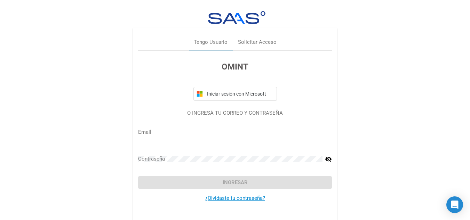 Image resolution: width=470 pixels, height=220 pixels. What do you see at coordinates (257, 42) in the screenshot?
I see `div: Solicitar Acceso` at bounding box center [257, 42].